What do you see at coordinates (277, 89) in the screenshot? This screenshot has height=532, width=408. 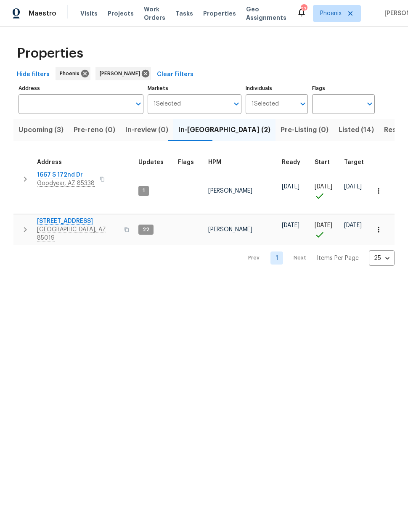 I see `label: Individuals` at bounding box center [277, 89].